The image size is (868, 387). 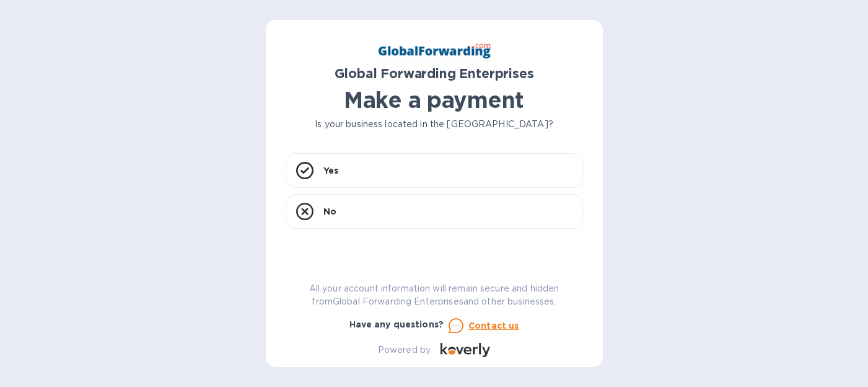 I want to click on p: No, so click(x=329, y=211).